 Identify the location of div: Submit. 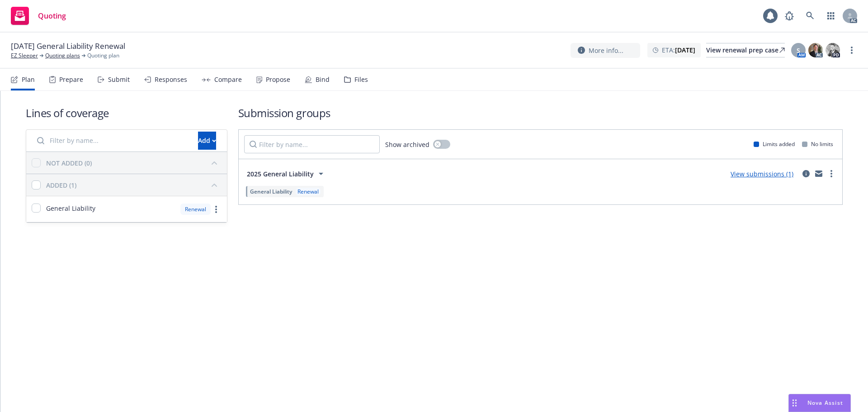
(119, 80).